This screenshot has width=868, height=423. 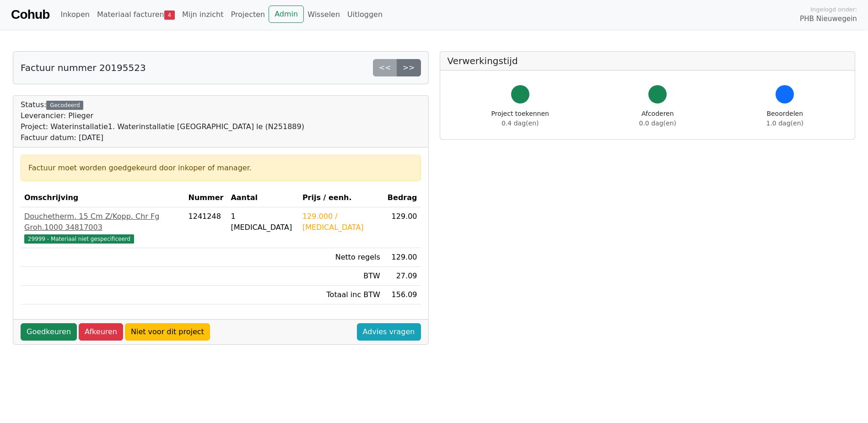 I want to click on a: Wisselen, so click(x=323, y=15).